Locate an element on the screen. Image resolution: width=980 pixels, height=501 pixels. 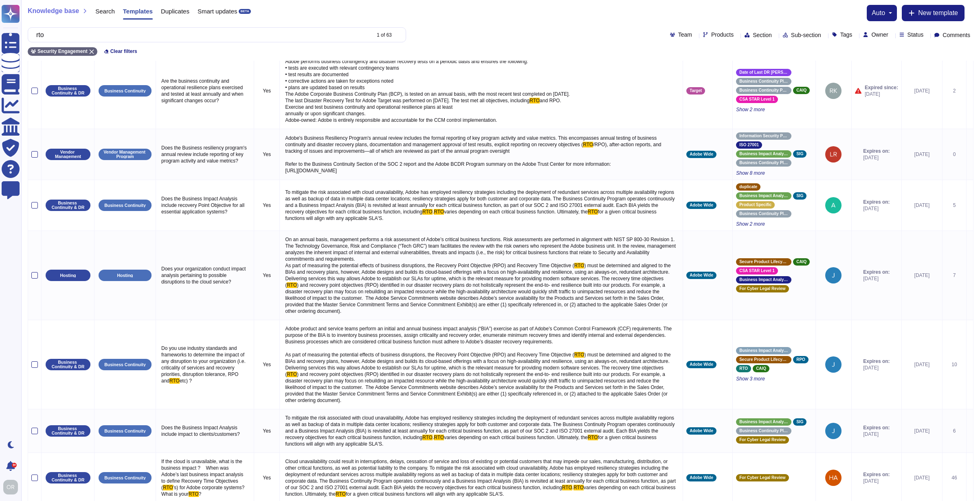
span: Product Specific is located at coordinates (755, 205).